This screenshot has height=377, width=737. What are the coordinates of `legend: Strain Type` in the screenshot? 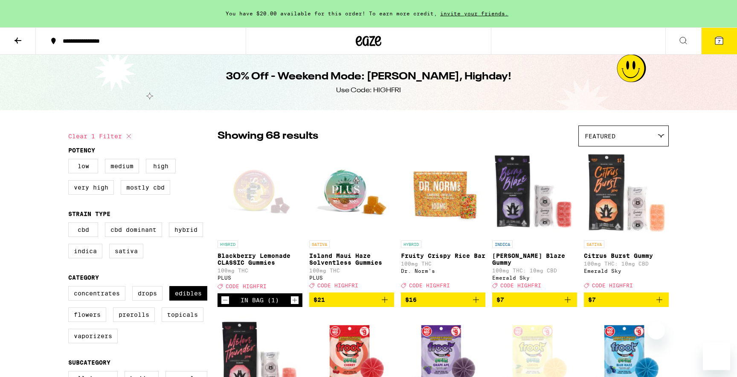 It's located at (89, 214).